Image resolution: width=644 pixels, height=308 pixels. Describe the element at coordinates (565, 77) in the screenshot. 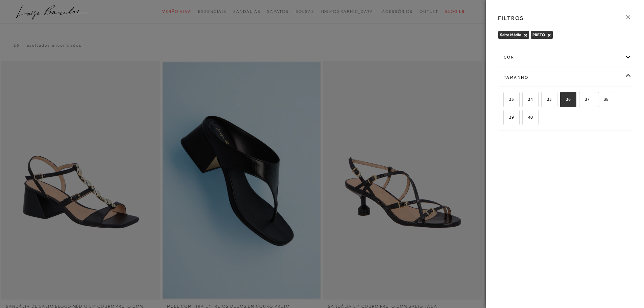

I see `div: Tamanho` at that location.